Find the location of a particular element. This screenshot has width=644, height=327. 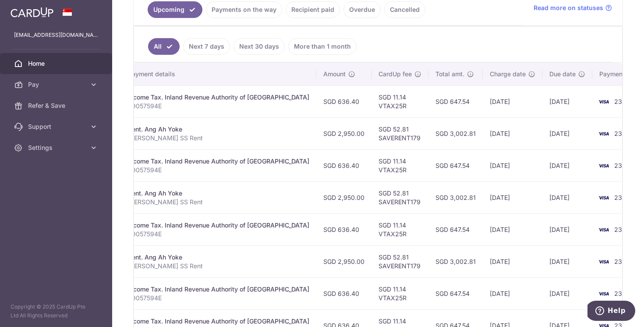

a: Upcoming is located at coordinates (175, 10).